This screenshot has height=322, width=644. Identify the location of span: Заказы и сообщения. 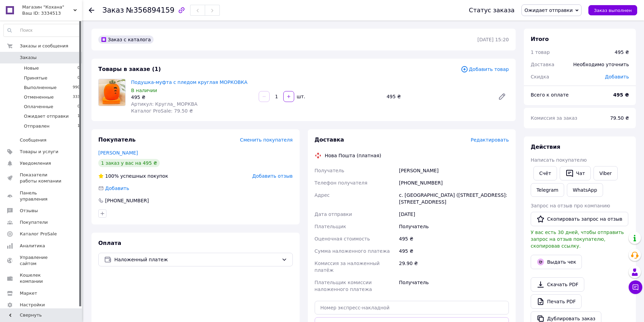
(44, 46).